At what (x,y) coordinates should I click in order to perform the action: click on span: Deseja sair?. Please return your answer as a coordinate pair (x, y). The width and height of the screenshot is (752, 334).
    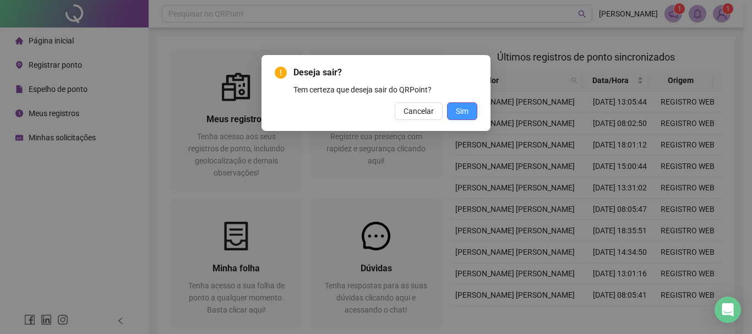
    Looking at the image, I should click on (385, 73).